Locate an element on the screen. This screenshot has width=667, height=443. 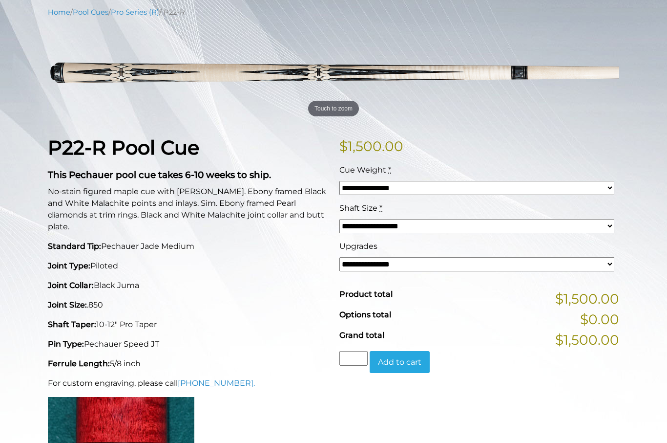
p: For custom engraving, please call is located at coordinates (188, 383).